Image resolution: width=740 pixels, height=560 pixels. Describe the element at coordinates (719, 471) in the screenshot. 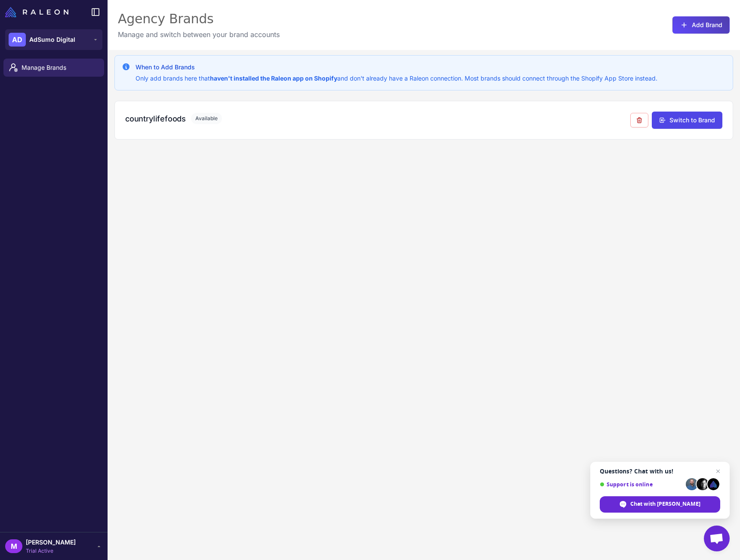

I see `span: Close chat` at that location.